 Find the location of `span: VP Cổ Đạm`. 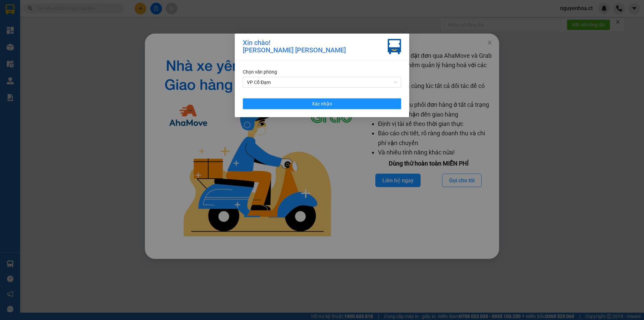

span: VP Cổ Đạm is located at coordinates (322, 82).